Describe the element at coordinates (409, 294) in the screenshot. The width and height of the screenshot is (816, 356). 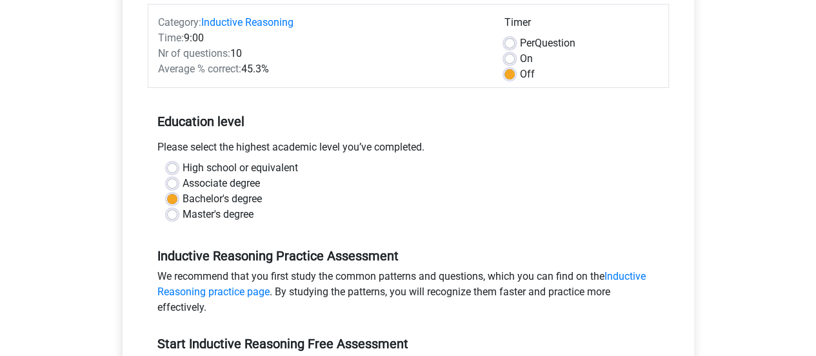
I see `div: We recommend that you first study the common patterns and questions, which you can find on the . ...` at that location.